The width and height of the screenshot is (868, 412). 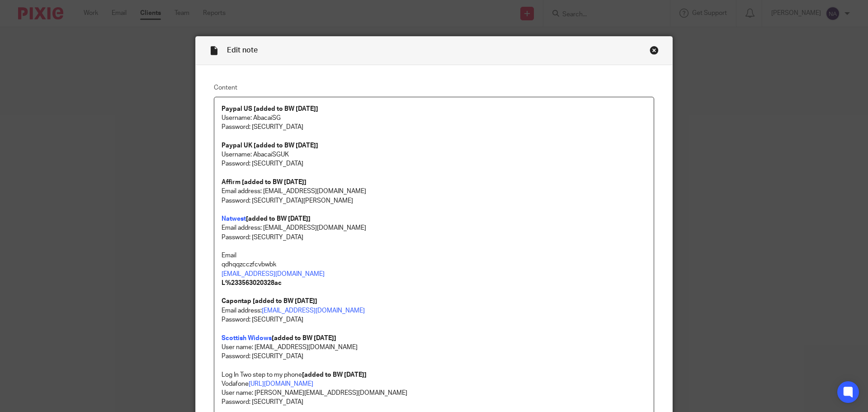 I want to click on span: Edit note, so click(x=242, y=50).